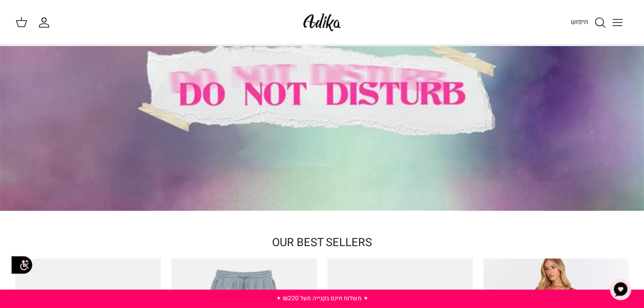 The height and width of the screenshot is (308, 644). I want to click on a: ✦ משלוח חינם בקנייה מעל ₪220 ✦, so click(322, 299).